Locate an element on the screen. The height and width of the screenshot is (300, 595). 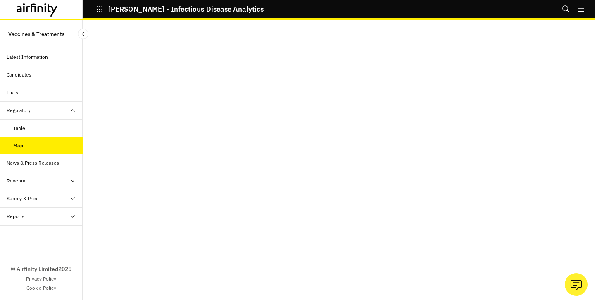
button: Search is located at coordinates (566, 9).